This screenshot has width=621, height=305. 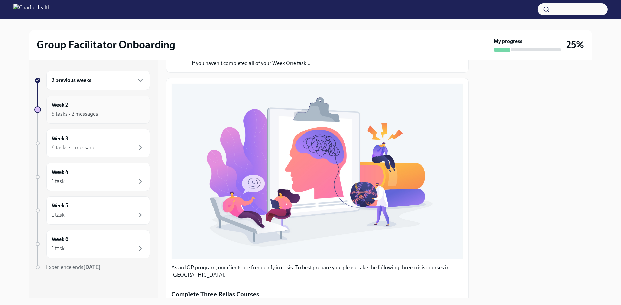 I want to click on strong: My progress, so click(x=508, y=41).